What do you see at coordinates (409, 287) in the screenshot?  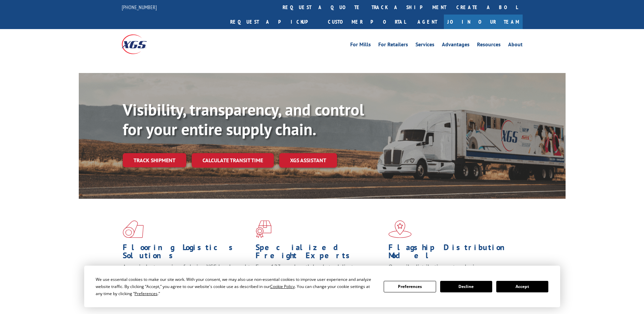 I see `button: Preferences` at bounding box center [409, 287].